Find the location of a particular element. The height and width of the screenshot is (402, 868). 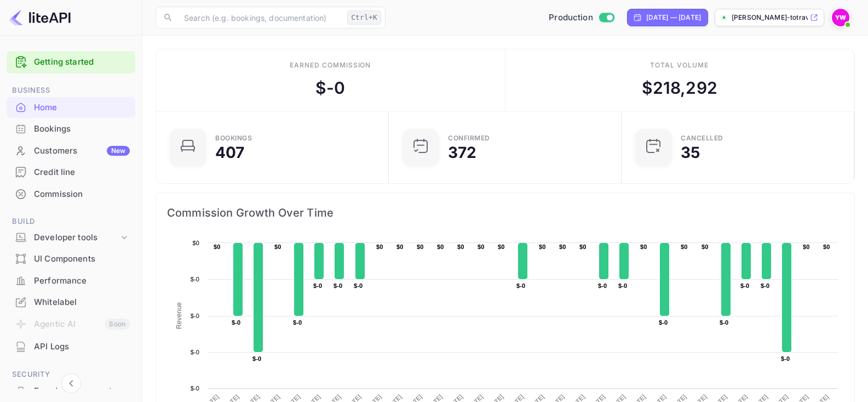

div: Earned commission is located at coordinates (330, 65).